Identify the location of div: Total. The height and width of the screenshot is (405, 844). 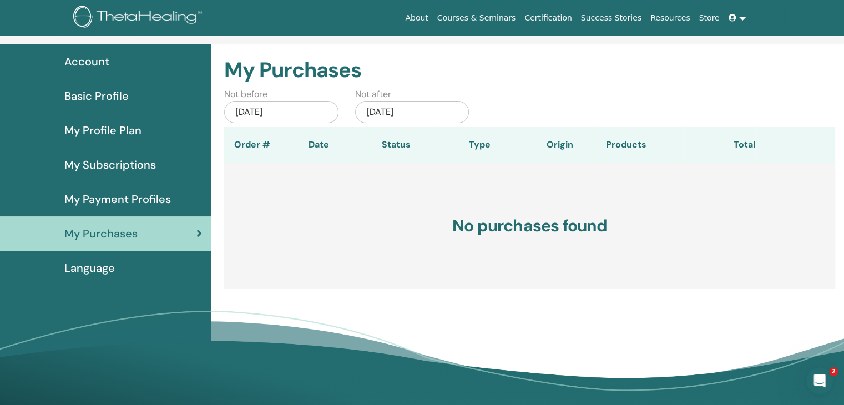
(719, 145).